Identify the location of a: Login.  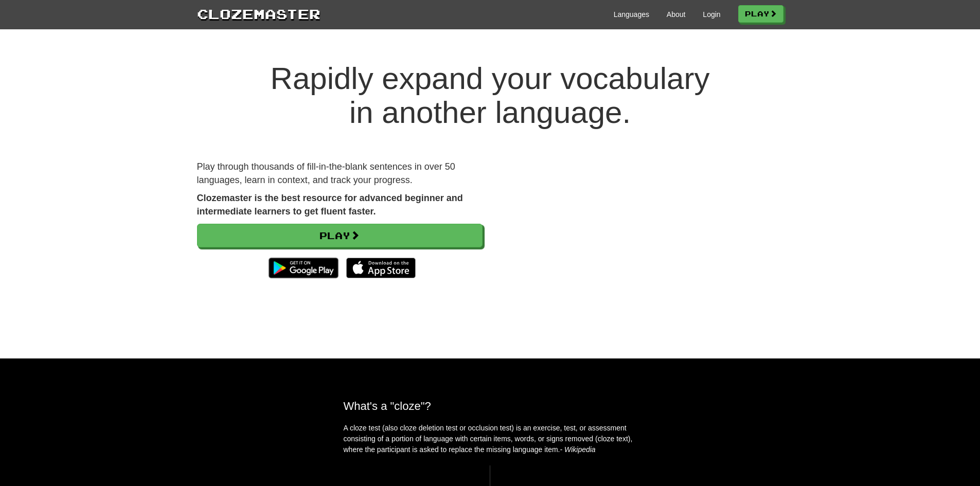
(712, 14).